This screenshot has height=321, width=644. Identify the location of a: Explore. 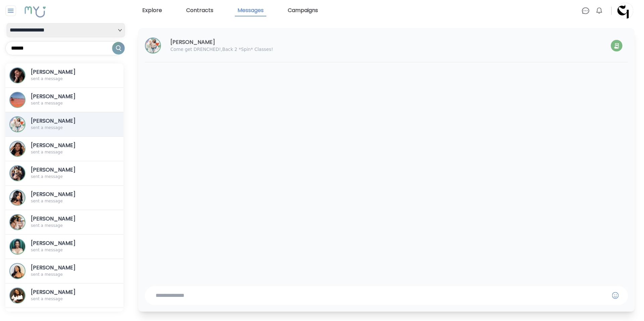
(152, 11).